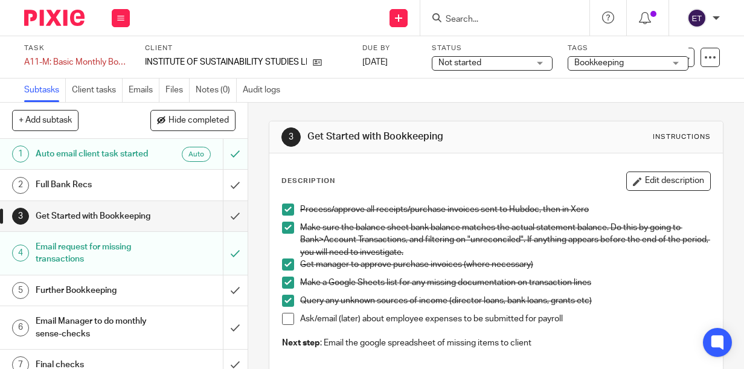  Describe the element at coordinates (505, 210) in the screenshot. I see `p: Process/approve all receipts/purchase invoices sent to Hubdoc, then in Xero` at that location.